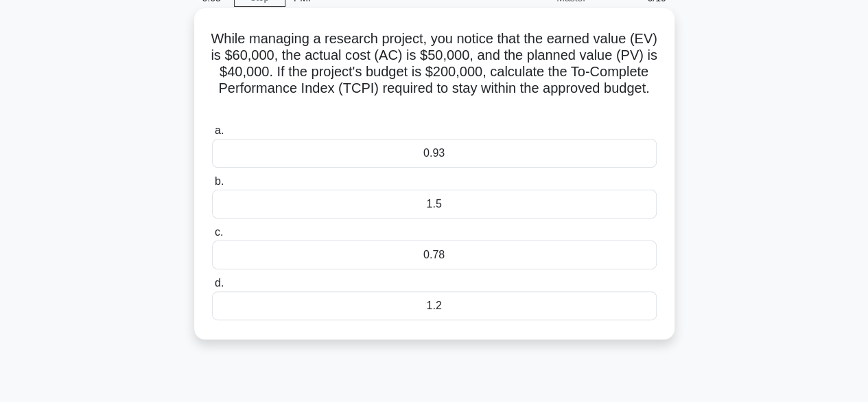  I want to click on span: c., so click(219, 231).